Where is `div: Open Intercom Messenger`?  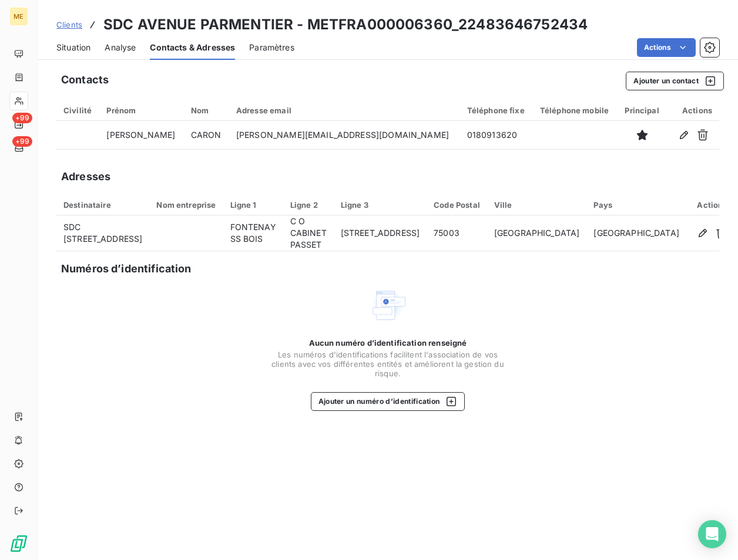 div: Open Intercom Messenger is located at coordinates (712, 534).